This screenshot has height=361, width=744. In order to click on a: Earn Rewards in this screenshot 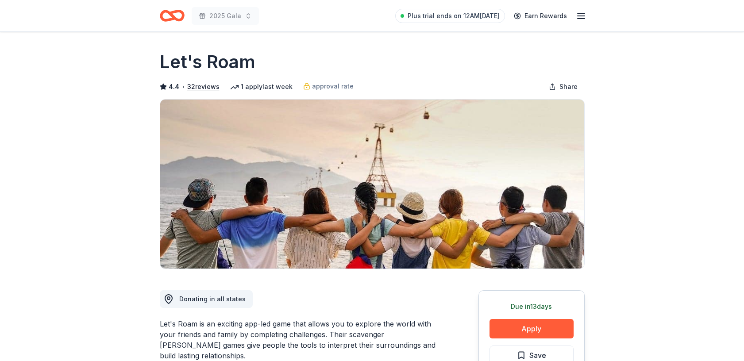, I will do `click(541, 16)`.